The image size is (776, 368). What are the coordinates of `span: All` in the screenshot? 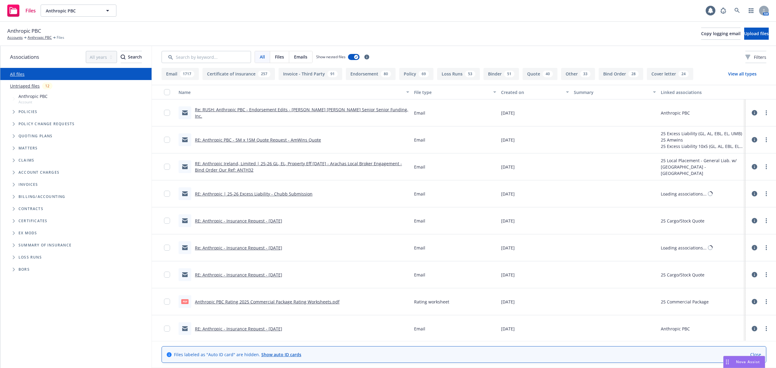 It's located at (262, 57).